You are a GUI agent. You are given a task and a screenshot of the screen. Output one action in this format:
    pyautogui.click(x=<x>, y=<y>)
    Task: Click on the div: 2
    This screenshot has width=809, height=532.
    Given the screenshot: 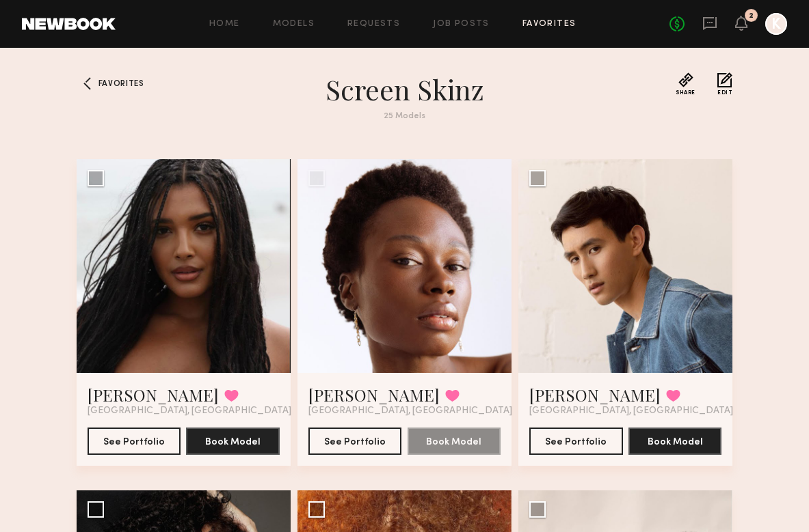 What is the action you would take?
    pyautogui.click(x=751, y=15)
    